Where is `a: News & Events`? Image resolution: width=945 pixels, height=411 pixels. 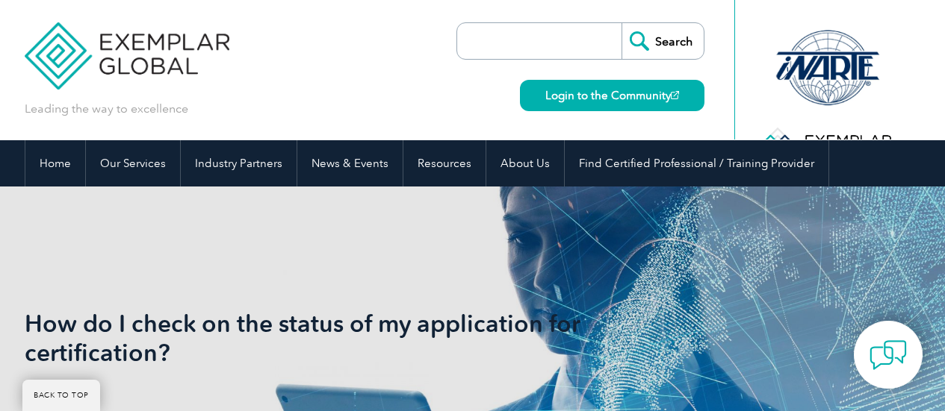
a: News & Events is located at coordinates (349, 164).